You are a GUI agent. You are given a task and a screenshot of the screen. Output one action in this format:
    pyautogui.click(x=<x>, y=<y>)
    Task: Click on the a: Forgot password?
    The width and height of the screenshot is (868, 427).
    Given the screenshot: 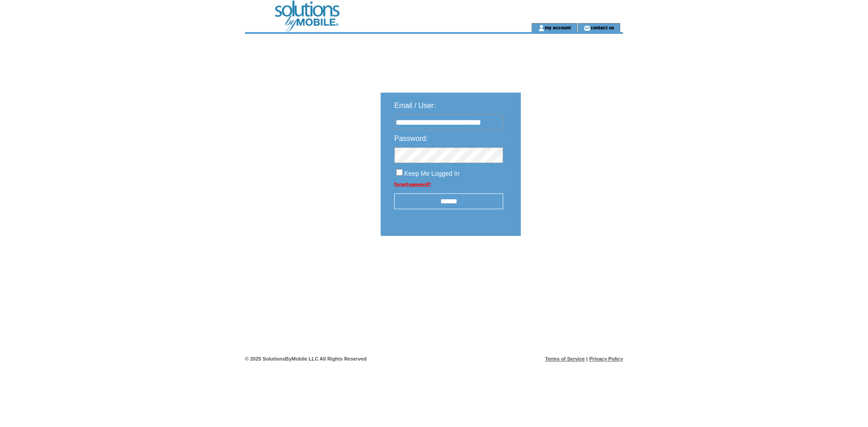 What is the action you would take?
    pyautogui.click(x=412, y=184)
    